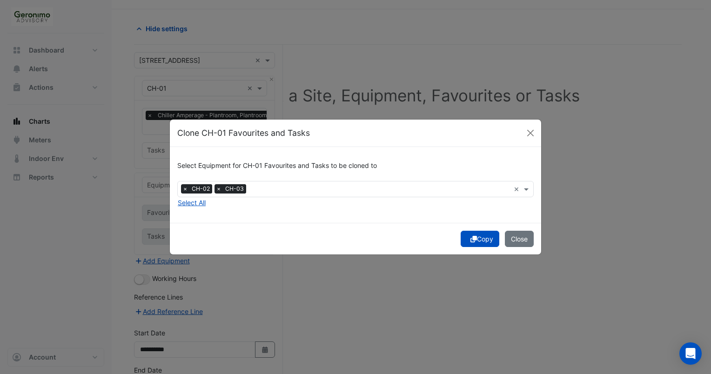  Describe the element at coordinates (480, 239) in the screenshot. I see `button: Copy` at that location.